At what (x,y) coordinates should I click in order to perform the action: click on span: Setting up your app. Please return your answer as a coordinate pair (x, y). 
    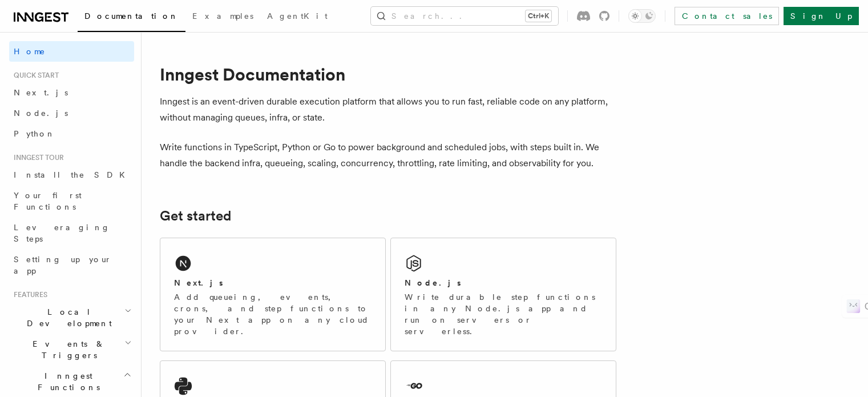
    Looking at the image, I should click on (63, 265).